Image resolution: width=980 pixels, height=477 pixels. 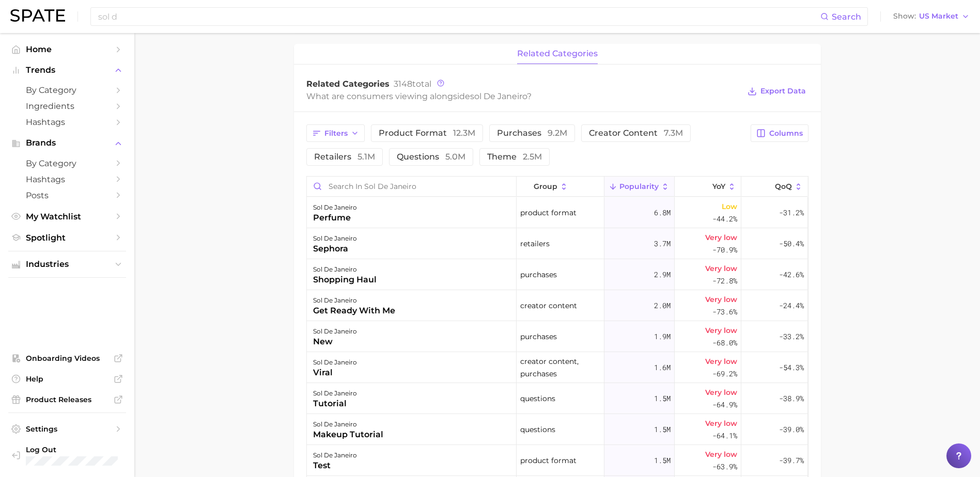 What do you see at coordinates (905, 16) in the screenshot?
I see `span: Show` at bounding box center [905, 16].